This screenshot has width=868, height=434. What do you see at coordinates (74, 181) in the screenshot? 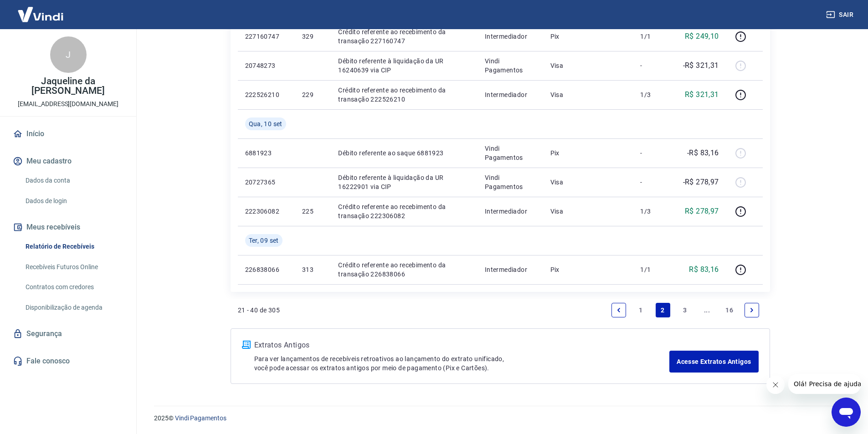
I see `a: Dados da conta` at bounding box center [74, 181].